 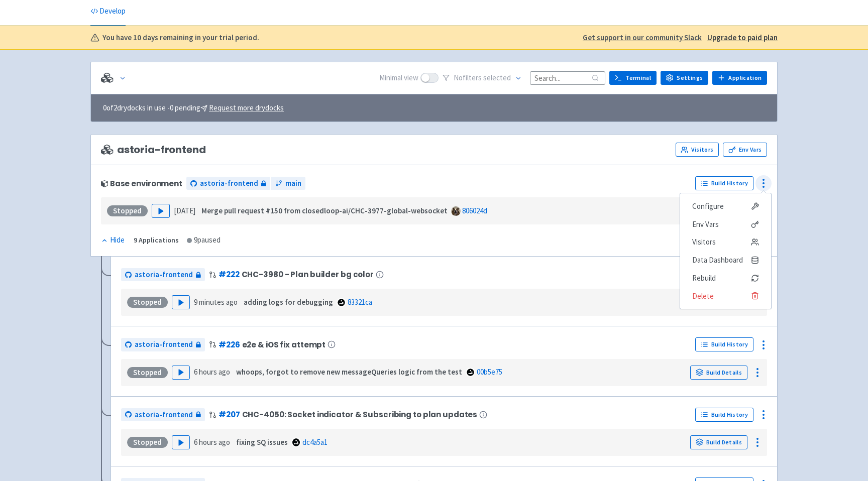 What do you see at coordinates (113, 240) in the screenshot?
I see `button: Hide` at bounding box center [113, 240].